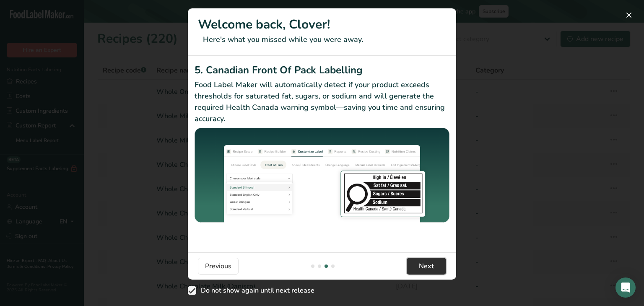 Image resolution: width=644 pixels, height=306 pixels. What do you see at coordinates (218, 266) in the screenshot?
I see `button: Previous` at bounding box center [218, 266].